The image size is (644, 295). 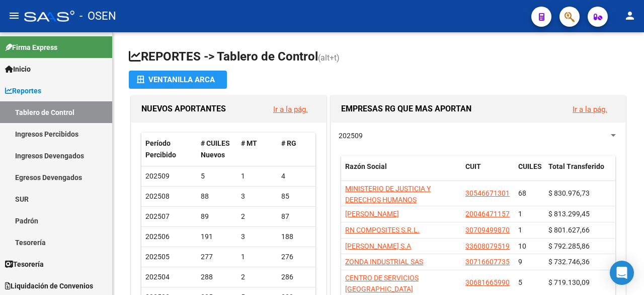 I want to click on span: Razón Social, so click(x=366, y=166).